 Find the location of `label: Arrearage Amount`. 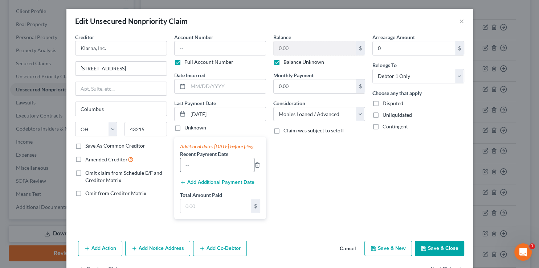

label: Arrearage Amount is located at coordinates (394, 37).